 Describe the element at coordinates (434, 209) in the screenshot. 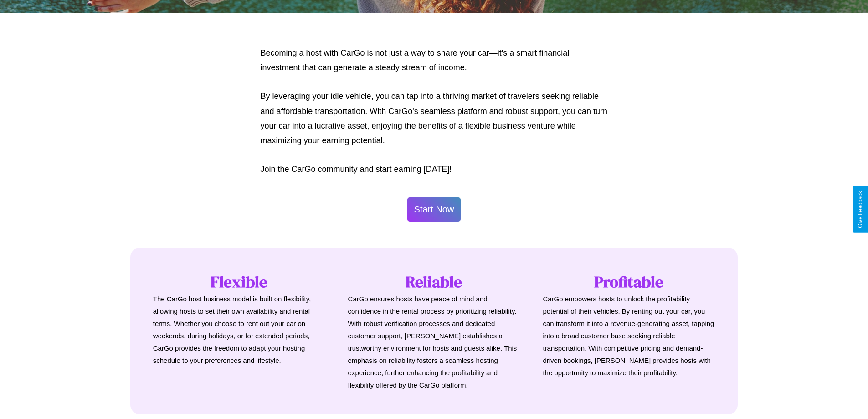

I see `button: Start Now` at that location.